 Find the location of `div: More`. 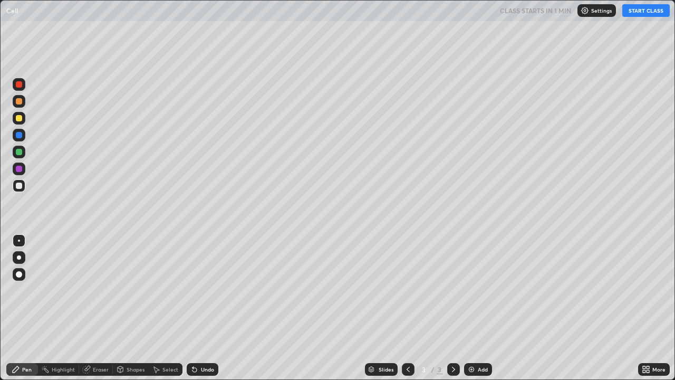

div: More is located at coordinates (659, 369).